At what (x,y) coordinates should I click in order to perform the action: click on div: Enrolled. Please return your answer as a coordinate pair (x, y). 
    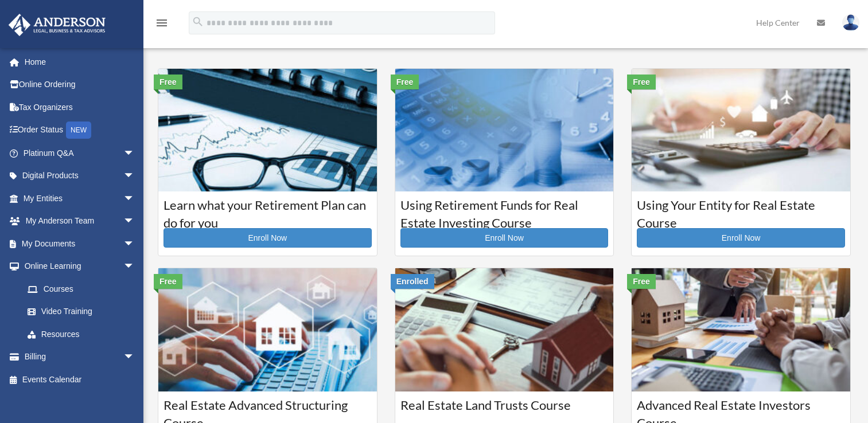
    Looking at the image, I should click on (413, 282).